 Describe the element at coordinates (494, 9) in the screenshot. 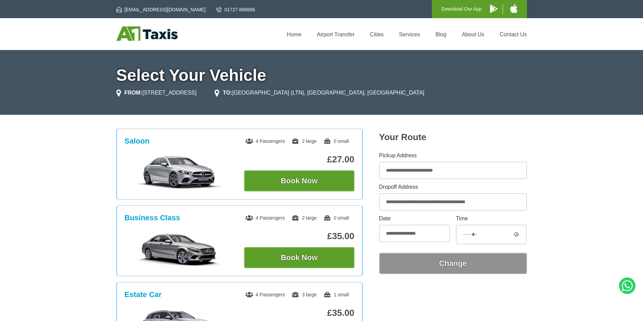

I see `img: A1 Taxis Android App` at that location.